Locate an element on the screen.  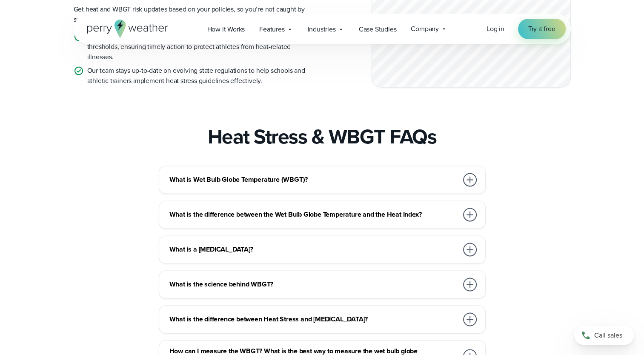
span: How it Works is located at coordinates (226, 29).